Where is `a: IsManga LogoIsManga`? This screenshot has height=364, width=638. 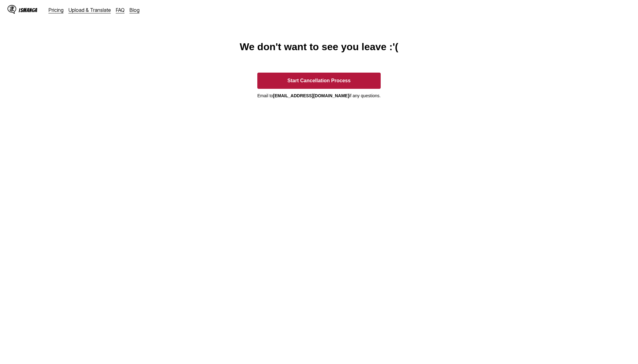 a: IsManga LogoIsManga is located at coordinates (28, 10).